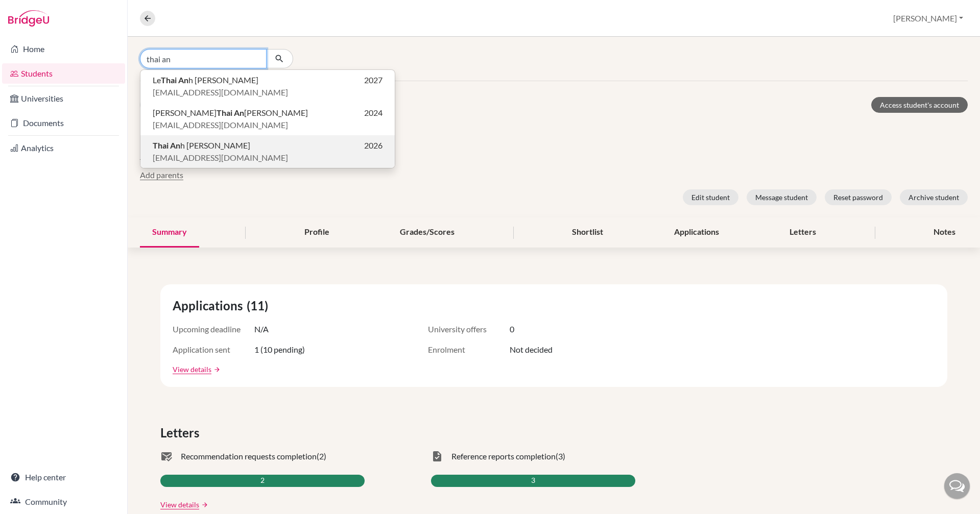 The height and width of the screenshot is (514, 980). Describe the element at coordinates (512, 329) in the screenshot. I see `span: 0` at that location.